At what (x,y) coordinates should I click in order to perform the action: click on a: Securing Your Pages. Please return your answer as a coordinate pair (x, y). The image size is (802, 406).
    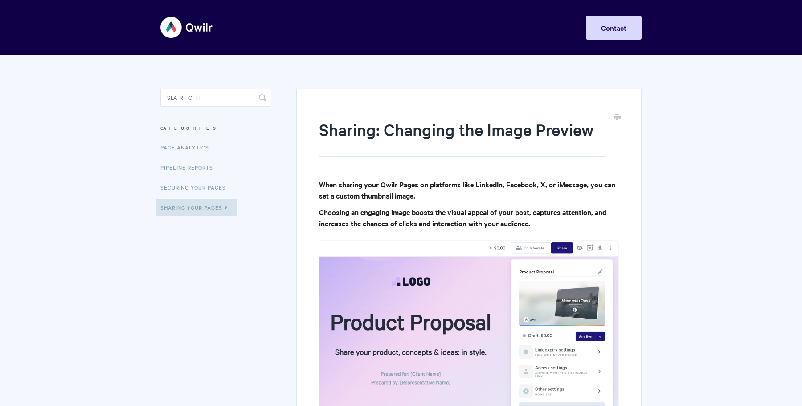
    Looking at the image, I should click on (197, 187).